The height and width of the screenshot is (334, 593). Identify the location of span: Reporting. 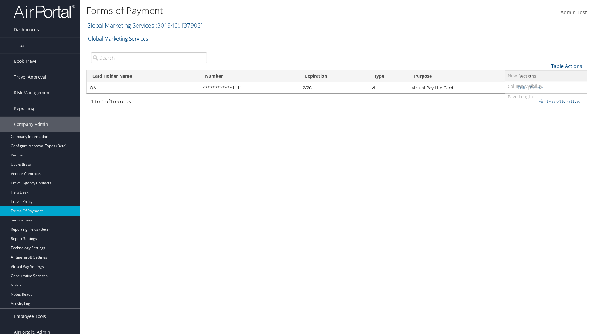
(24, 108).